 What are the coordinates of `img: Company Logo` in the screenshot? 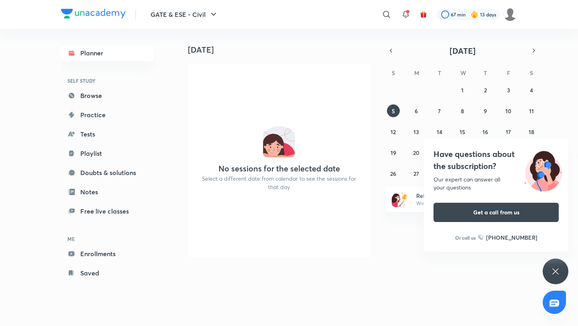 It's located at (93, 14).